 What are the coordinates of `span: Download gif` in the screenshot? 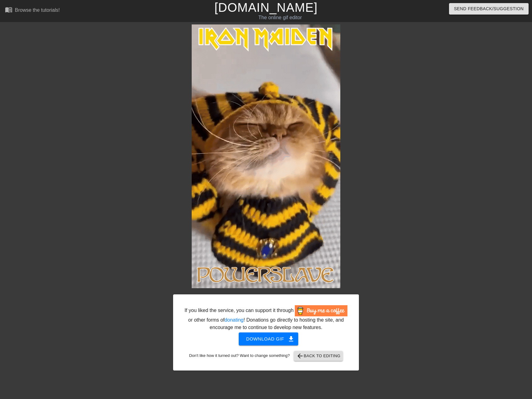 It's located at (268, 339).